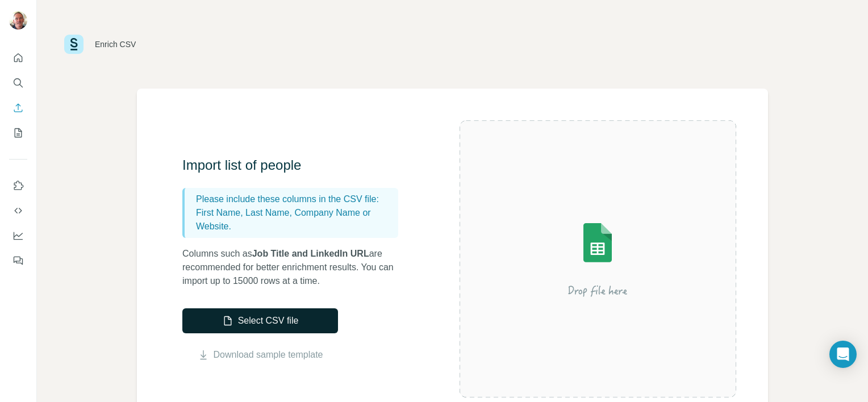 The height and width of the screenshot is (402, 868). What do you see at coordinates (843, 354) in the screenshot?
I see `div: Open Intercom Messenger` at bounding box center [843, 354].